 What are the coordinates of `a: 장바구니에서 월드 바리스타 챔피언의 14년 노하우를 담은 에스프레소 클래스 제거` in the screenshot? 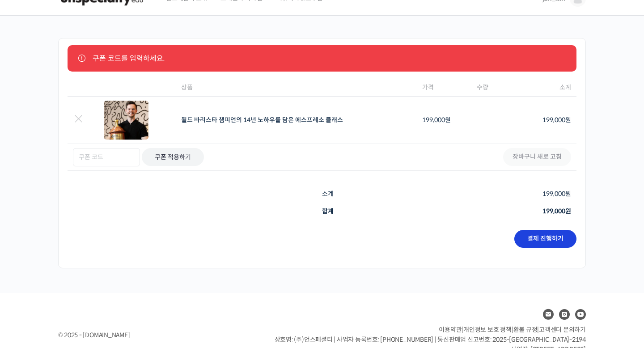 It's located at (78, 120).